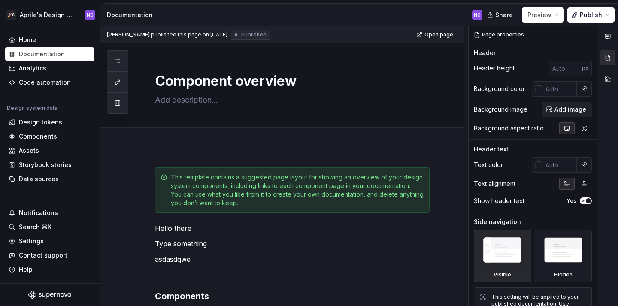  I want to click on div: Aprile's Design System, so click(47, 15).